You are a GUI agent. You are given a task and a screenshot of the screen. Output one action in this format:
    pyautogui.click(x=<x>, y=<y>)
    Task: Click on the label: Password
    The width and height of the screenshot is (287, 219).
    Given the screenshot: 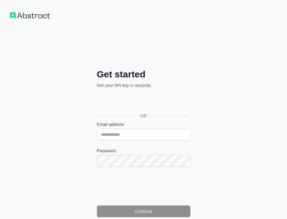 What is the action you would take?
    pyautogui.click(x=143, y=151)
    